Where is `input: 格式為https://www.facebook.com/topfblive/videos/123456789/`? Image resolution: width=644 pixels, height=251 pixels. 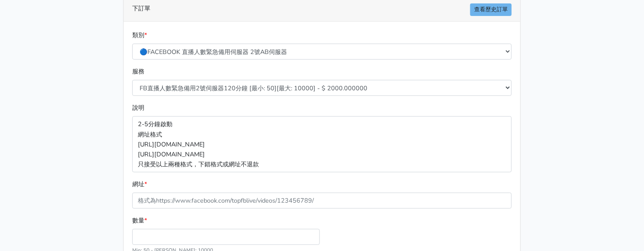
input: 格式為https://www.facebook.com/topfblive/videos/123456789/ is located at coordinates (322, 200).